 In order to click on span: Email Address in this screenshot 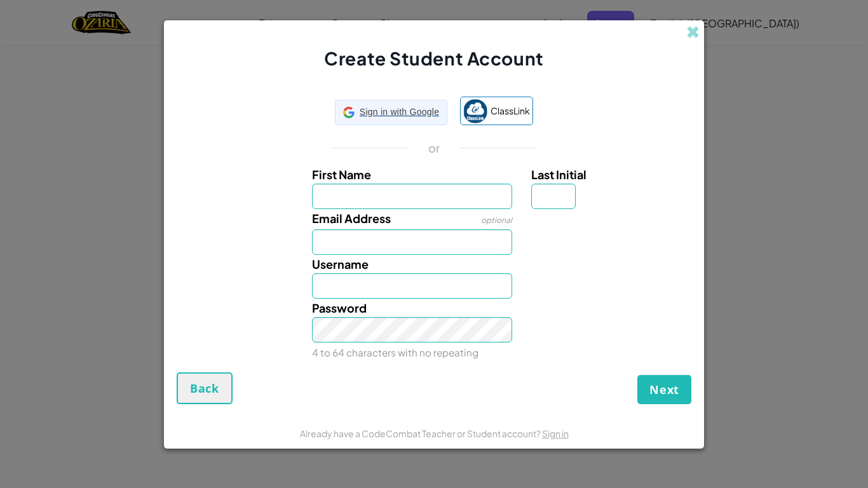, I will do `click(351, 218)`.